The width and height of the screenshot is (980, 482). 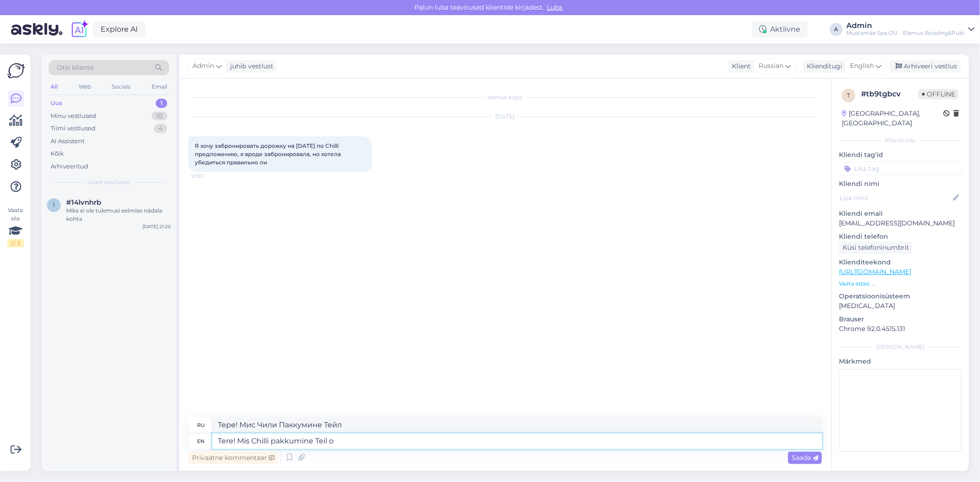 I want to click on p: Kliendi nimi, so click(x=900, y=184).